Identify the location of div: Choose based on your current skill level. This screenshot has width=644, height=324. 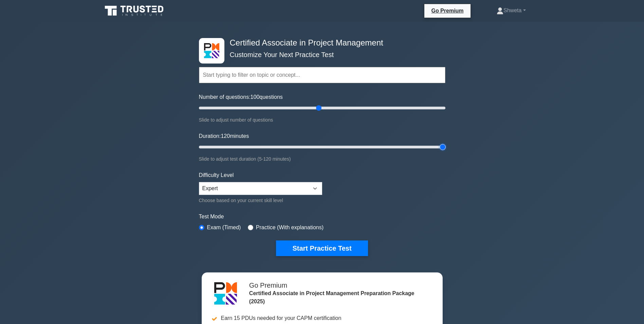
(260, 201).